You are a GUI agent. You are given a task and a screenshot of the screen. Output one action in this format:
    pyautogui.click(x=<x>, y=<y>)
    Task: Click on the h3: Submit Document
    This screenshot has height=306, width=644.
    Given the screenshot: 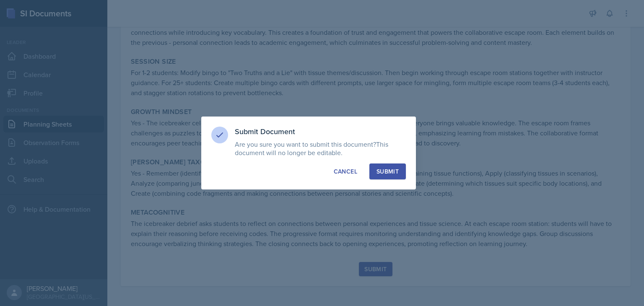 What is the action you would take?
    pyautogui.click(x=320, y=132)
    